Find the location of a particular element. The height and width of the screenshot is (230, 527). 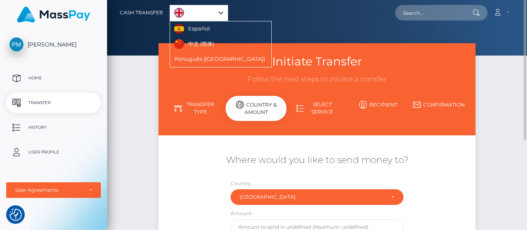

h3: Initiate Transfer is located at coordinates (317, 61).